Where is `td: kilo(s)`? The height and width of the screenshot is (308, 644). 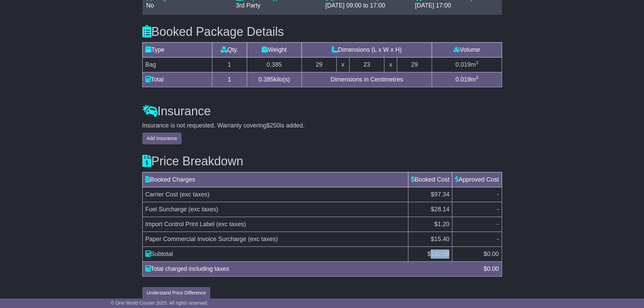 td: kilo(s) is located at coordinates (274, 80).